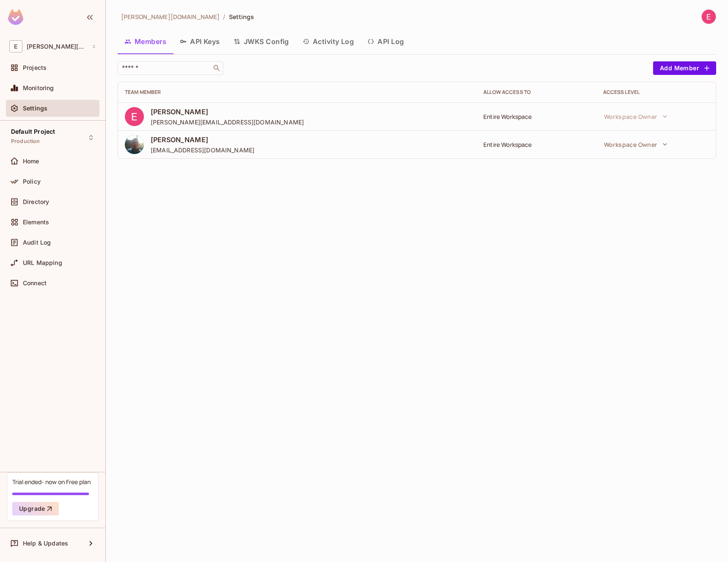  I want to click on button: JWKS Config, so click(261, 42).